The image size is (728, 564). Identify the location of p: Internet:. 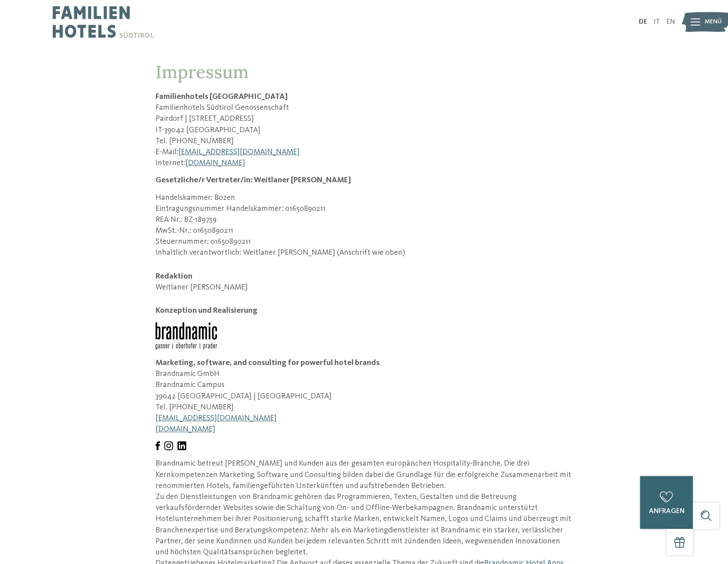
(364, 163).